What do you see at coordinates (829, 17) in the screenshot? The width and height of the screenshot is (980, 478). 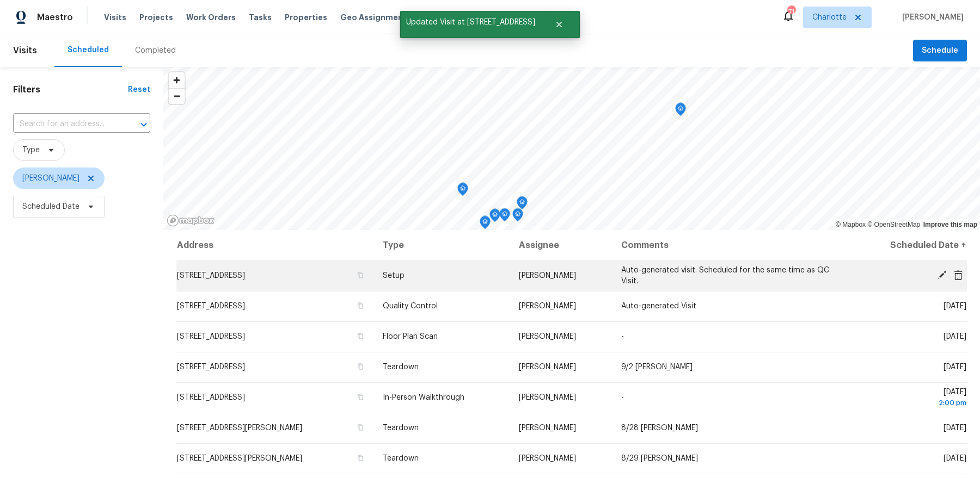 I see `span: Charlotte` at bounding box center [829, 17].